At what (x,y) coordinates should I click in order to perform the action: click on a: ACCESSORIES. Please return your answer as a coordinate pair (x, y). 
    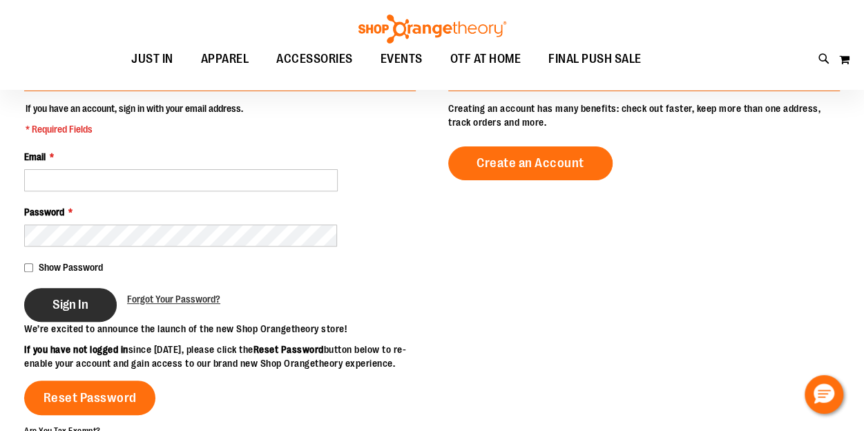
    Looking at the image, I should click on (314, 59).